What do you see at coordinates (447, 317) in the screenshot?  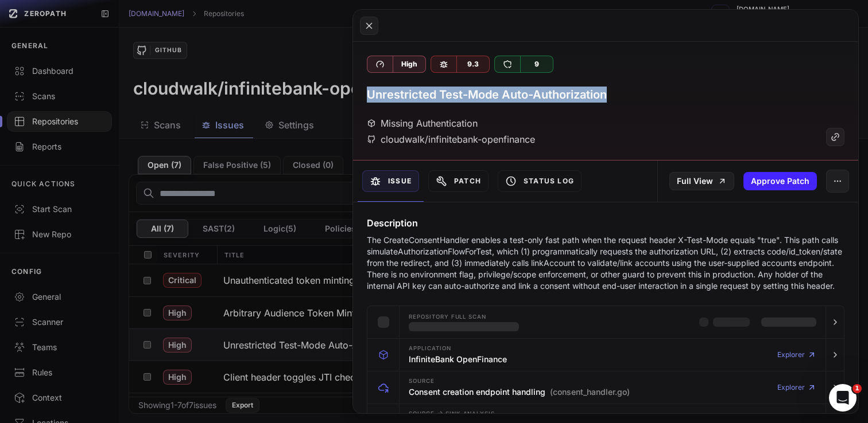 I see `span: Repository Full scan` at bounding box center [447, 317].